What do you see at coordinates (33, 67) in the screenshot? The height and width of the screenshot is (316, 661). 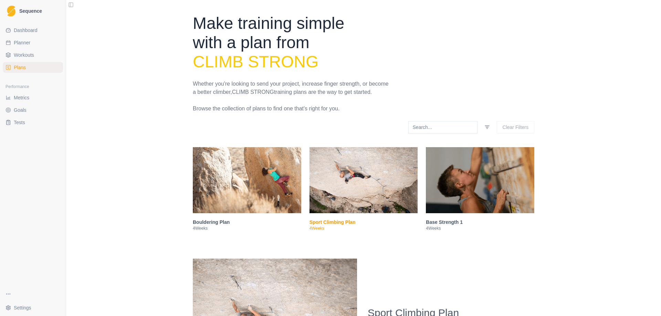 I see `a: Plans` at bounding box center [33, 67].